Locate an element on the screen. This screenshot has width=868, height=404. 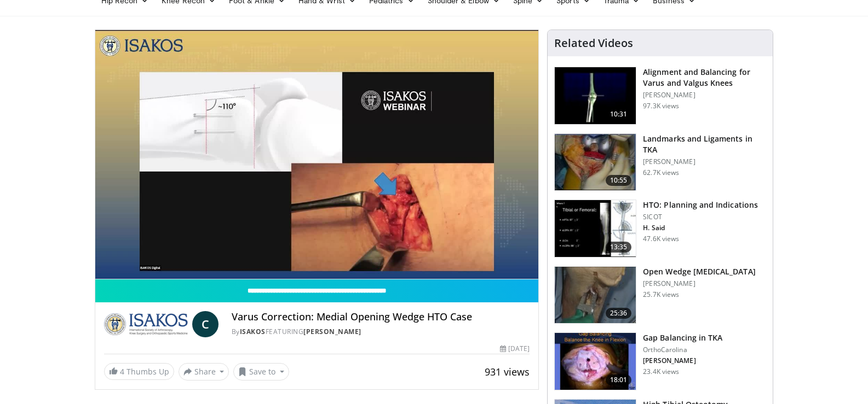
p: SICOT is located at coordinates (700, 217).